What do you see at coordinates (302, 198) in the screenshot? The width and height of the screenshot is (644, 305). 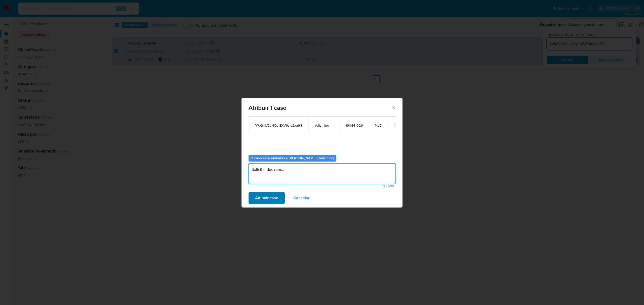 I see `button: Cancelar` at bounding box center [302, 198].